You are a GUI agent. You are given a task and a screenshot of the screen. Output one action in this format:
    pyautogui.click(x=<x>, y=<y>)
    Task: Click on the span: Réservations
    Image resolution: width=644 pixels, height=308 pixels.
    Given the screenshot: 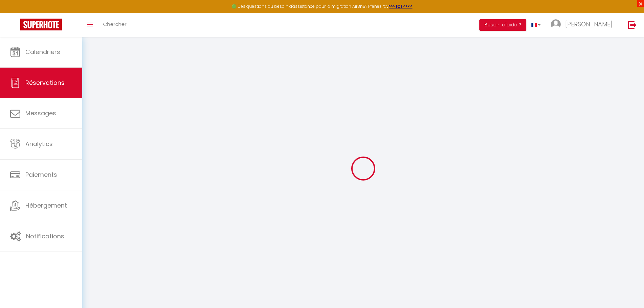 What is the action you would take?
    pyautogui.click(x=45, y=82)
    